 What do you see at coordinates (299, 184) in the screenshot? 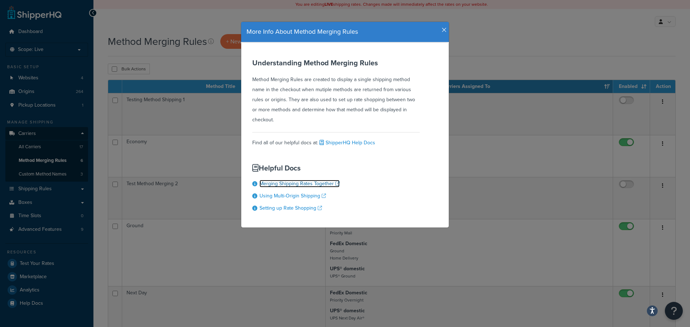
I see `a: Merging Shipping Rates Together` at bounding box center [299, 184].